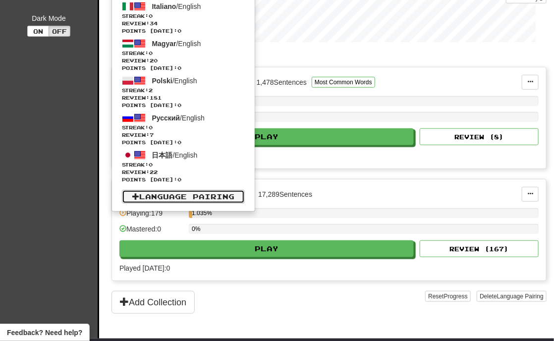 This screenshot has width=554, height=341. Describe the element at coordinates (511, 296) in the screenshot. I see `button: DeleteLanguage Pairing` at that location.